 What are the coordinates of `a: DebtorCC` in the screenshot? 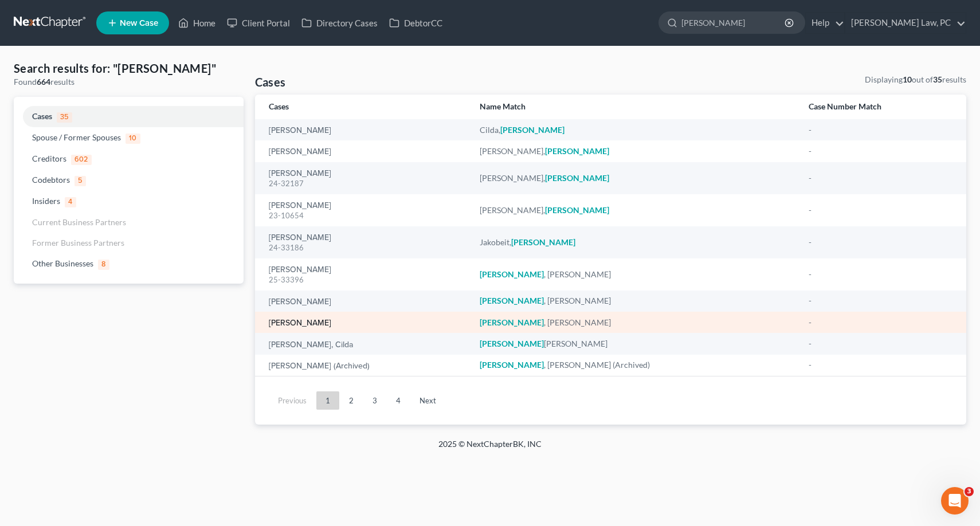 It's located at (416, 23).